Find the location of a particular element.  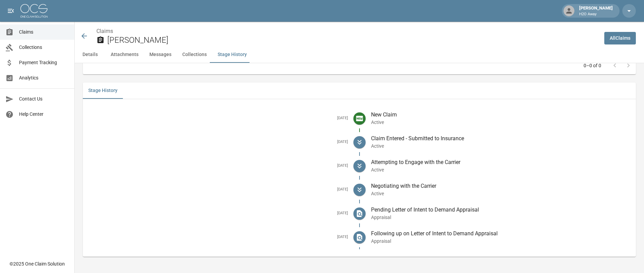

button: Messages is located at coordinates (160, 55).